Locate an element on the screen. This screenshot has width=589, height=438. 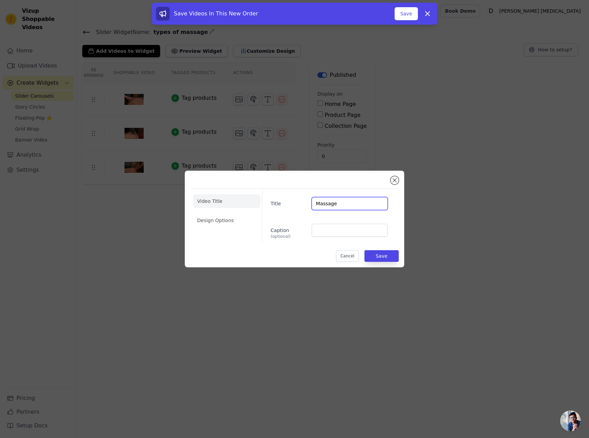
span: (optional) is located at coordinates (288, 237).